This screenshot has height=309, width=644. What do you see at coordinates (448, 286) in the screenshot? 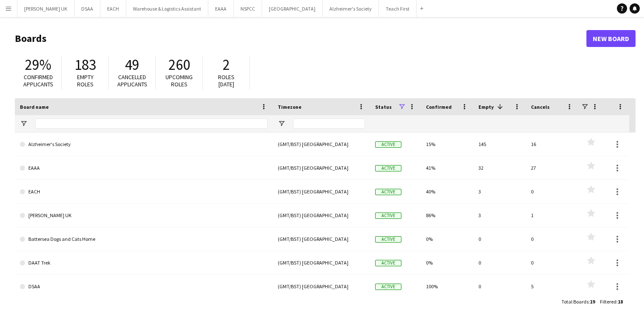
I see `div: 100%` at bounding box center [448, 286].